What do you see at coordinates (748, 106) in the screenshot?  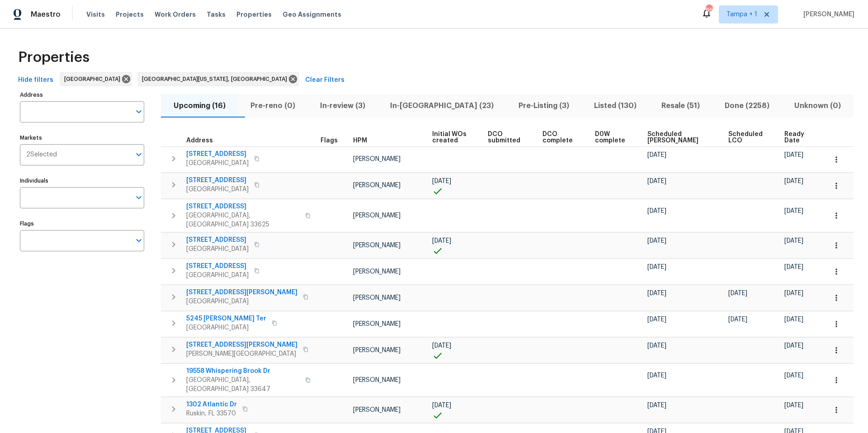 I see `span: Done (2258)` at bounding box center [748, 106].